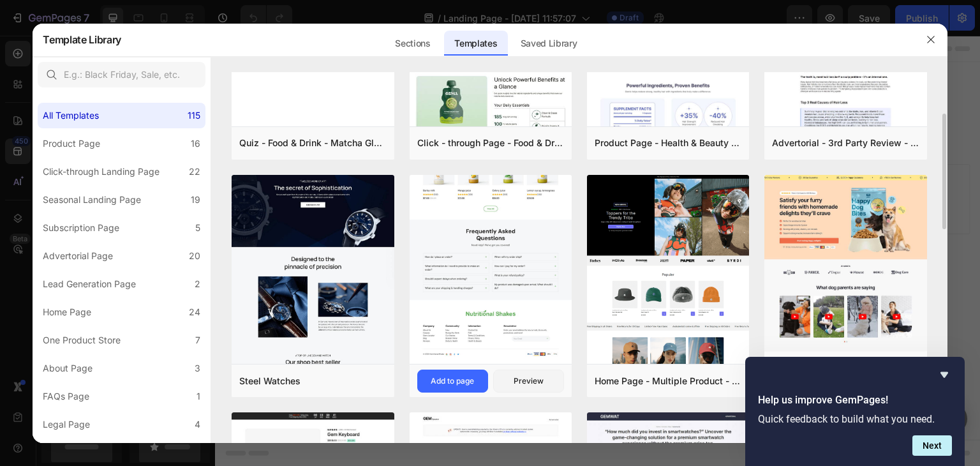  I want to click on input: E.g.: Black Friday, Sale, etc., so click(121, 74).